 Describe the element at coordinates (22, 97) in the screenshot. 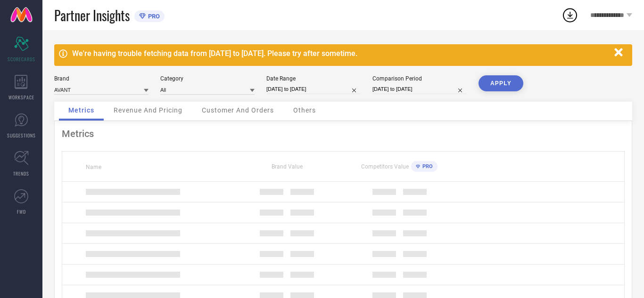

I see `span: WORKSPACE` at that location.